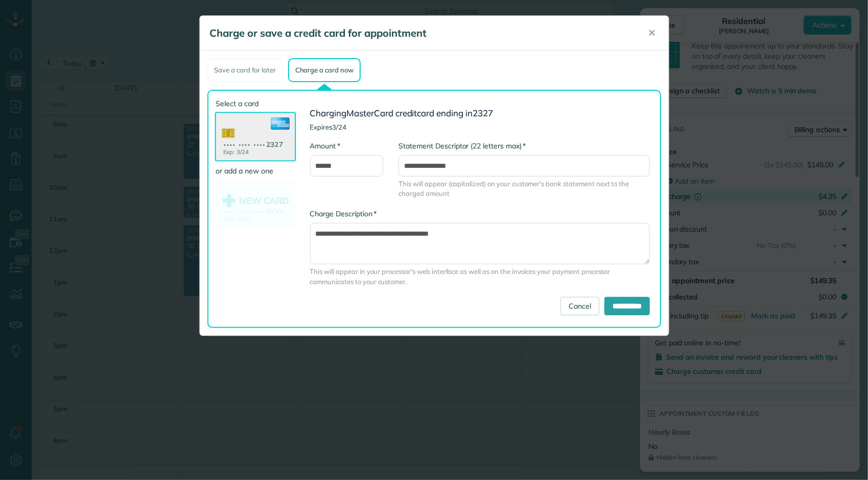  What do you see at coordinates (370, 113) in the screenshot?
I see `span: MasterCard` at bounding box center [370, 113].